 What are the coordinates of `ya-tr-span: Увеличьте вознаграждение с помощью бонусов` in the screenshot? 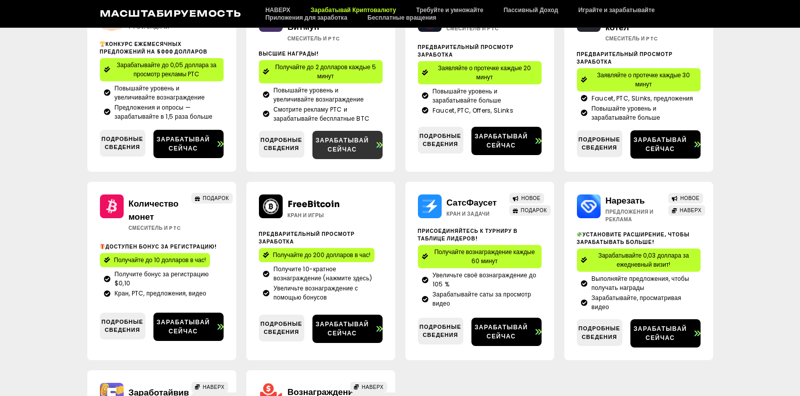 It's located at (316, 292).